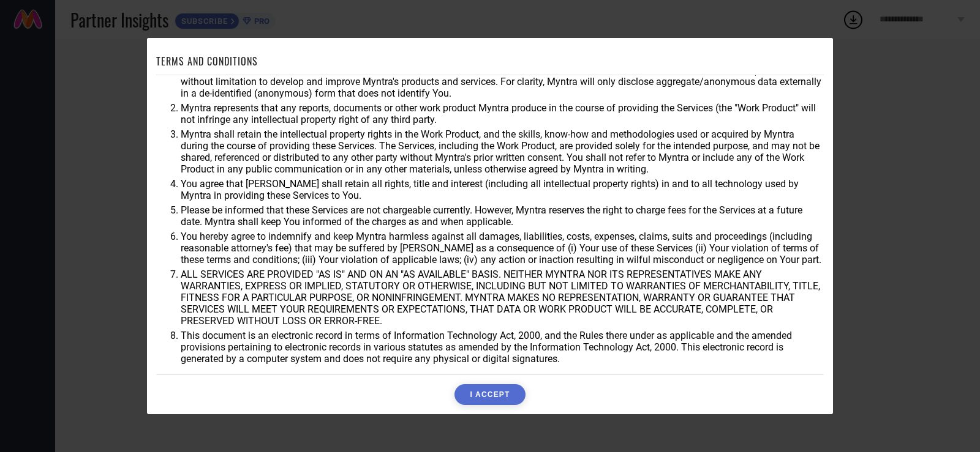  What do you see at coordinates (502, 152) in the screenshot?
I see `li: Myntra shall retain the intellectual property rights in the Work Product, and the skills, know-ho...` at bounding box center [502, 152].